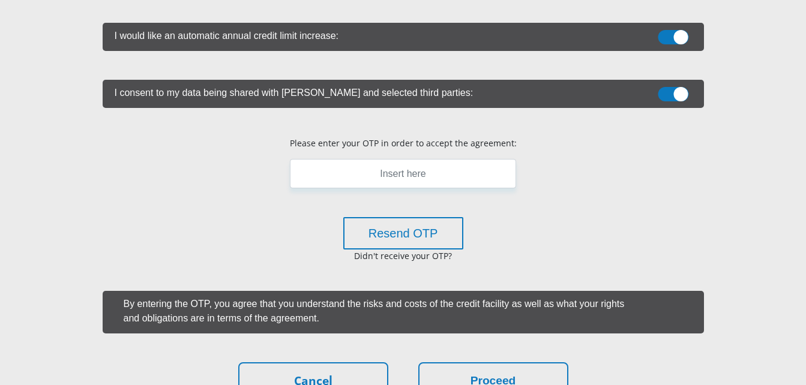 This screenshot has width=806, height=385. What do you see at coordinates (403, 143) in the screenshot?
I see `p: Please enter your OTP in order to accept the agreement:` at bounding box center [403, 143].